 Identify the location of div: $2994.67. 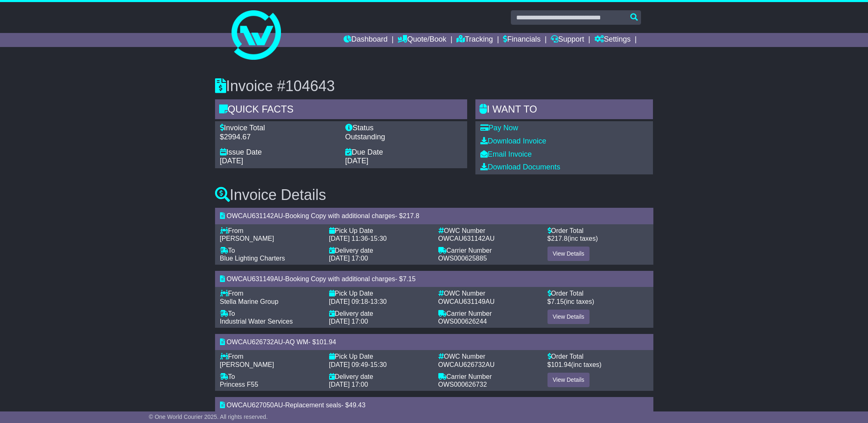
(278, 138).